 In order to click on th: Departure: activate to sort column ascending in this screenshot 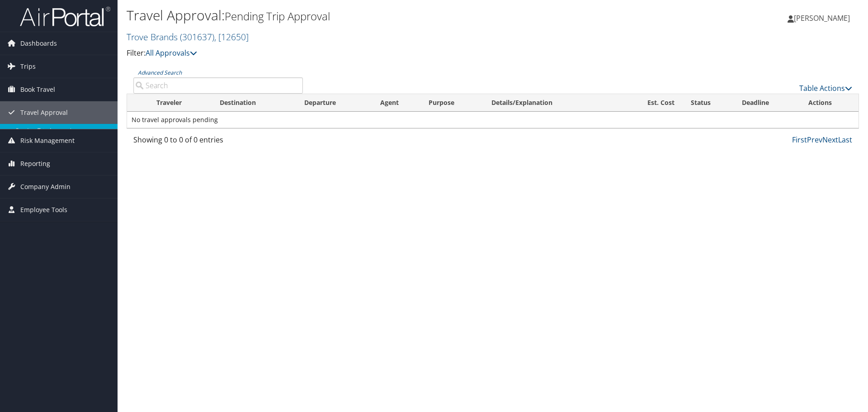, I will do `click(334, 103)`.